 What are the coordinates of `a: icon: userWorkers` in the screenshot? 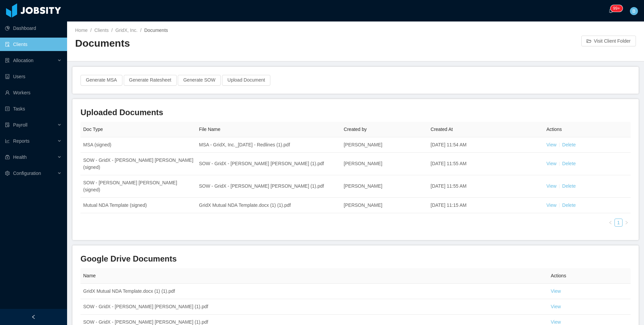 It's located at (33, 93).